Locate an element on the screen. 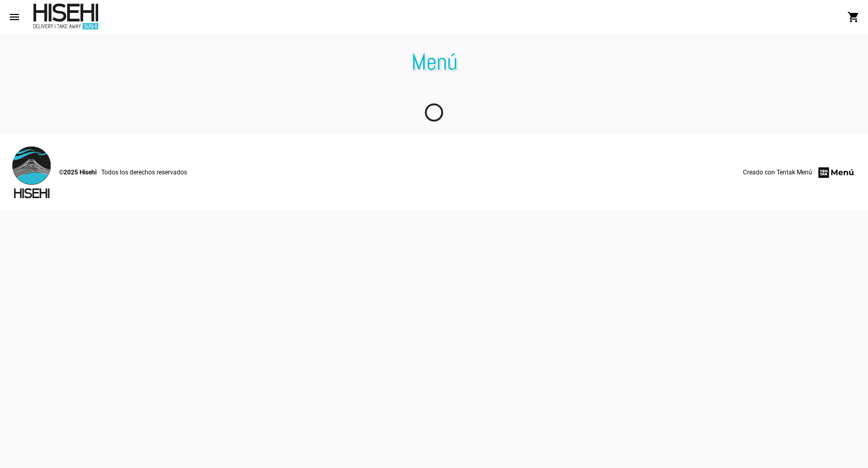  span: Creado con Tentak Menú is located at coordinates (778, 172).